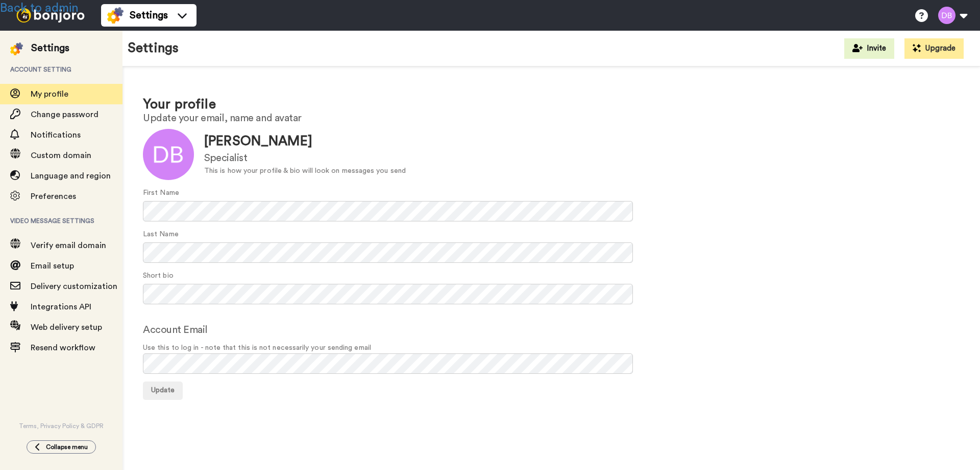  Describe the element at coordinates (74, 287) in the screenshot. I see `span: Delivery customization` at that location.